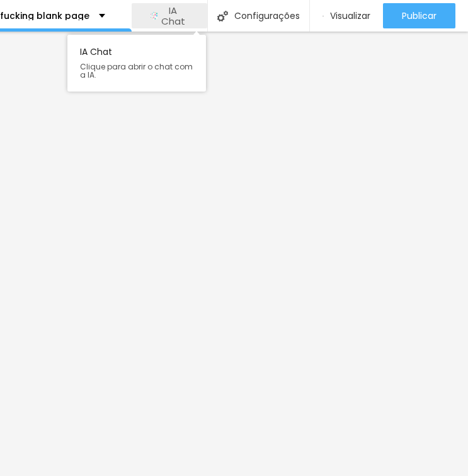 This screenshot has height=476, width=468. Describe the element at coordinates (222, 16) in the screenshot. I see `img: Icone` at that location.